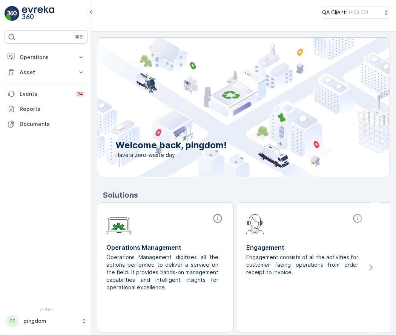 The image size is (396, 335). I want to click on p: pingdom, so click(50, 321).